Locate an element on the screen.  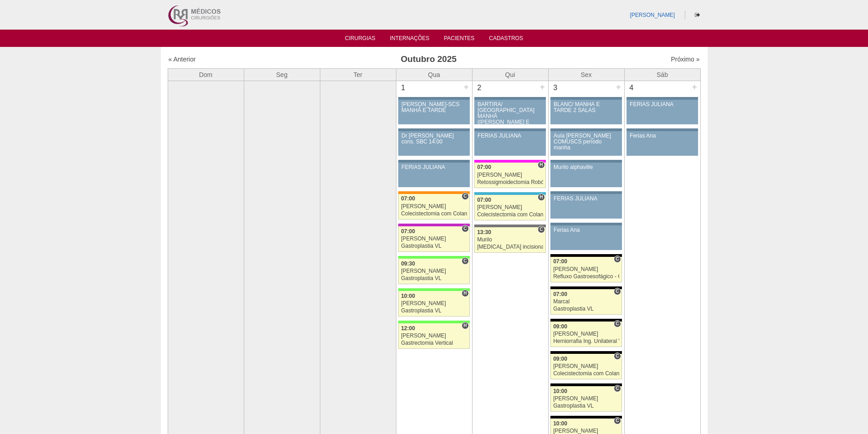
th: Sáb is located at coordinates (662, 74).